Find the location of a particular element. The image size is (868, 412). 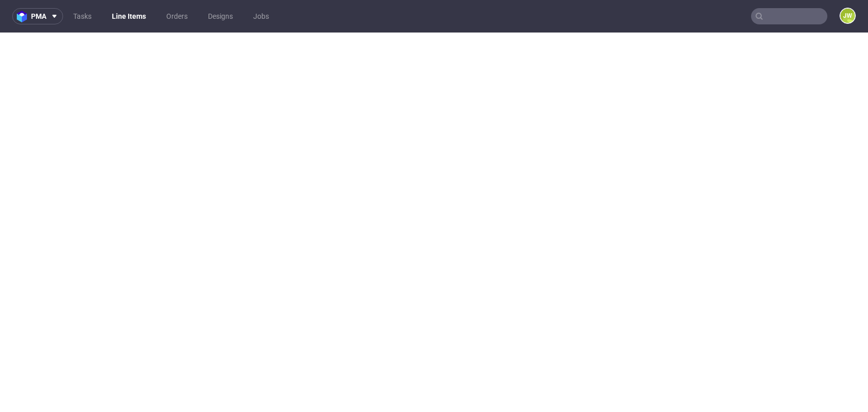

a: Tasks is located at coordinates (82, 16).